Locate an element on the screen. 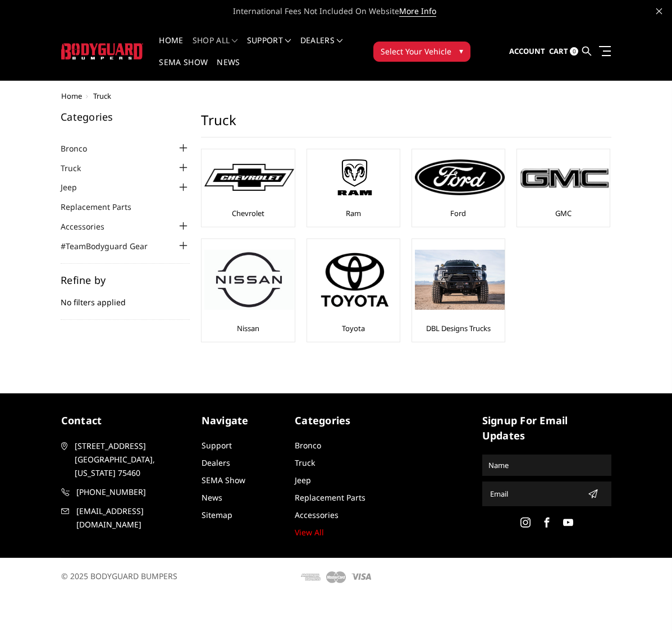  input: Email is located at coordinates (534, 494).